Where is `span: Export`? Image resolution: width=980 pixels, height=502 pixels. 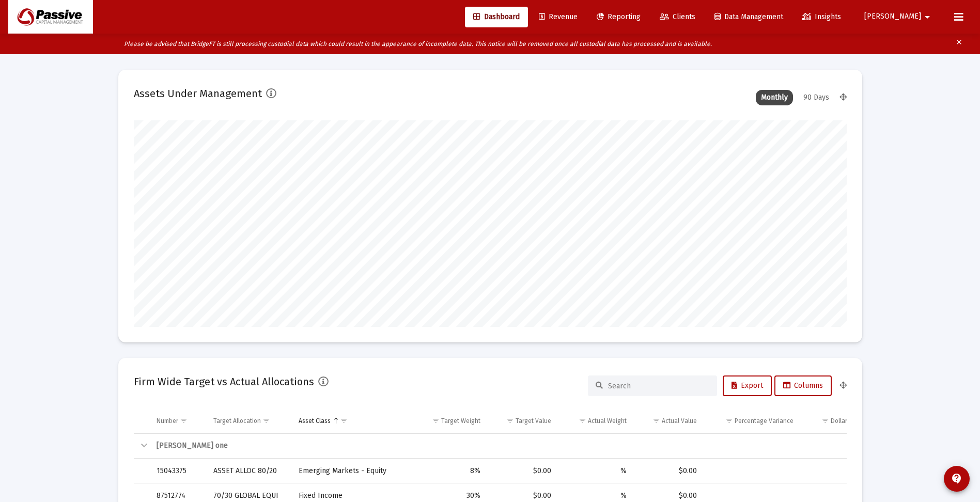 span: Export is located at coordinates (747, 386).